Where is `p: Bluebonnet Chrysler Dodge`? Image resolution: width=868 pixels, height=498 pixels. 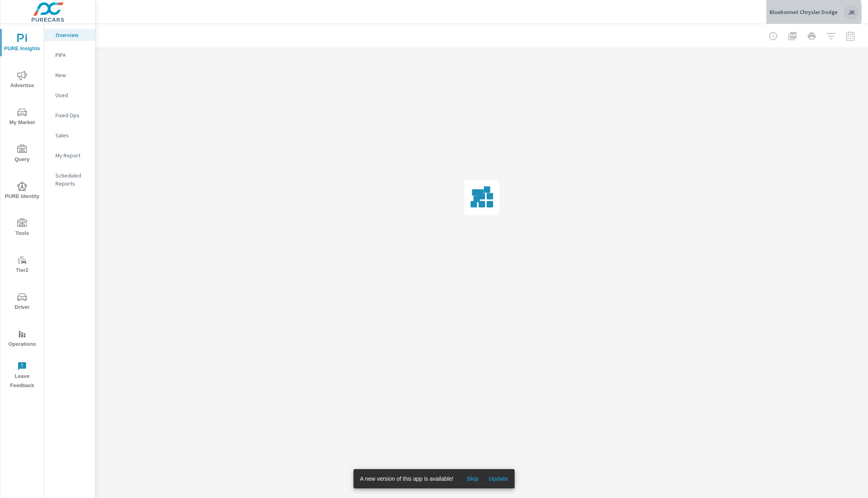
p: Bluebonnet Chrysler Dodge is located at coordinates (804, 12).